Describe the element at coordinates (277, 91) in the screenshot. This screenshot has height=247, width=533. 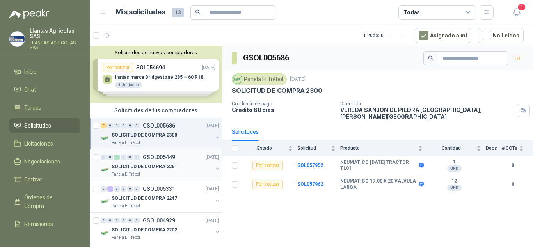
I see `p: SOLICITUD DE COMPRA 2300` at that location.